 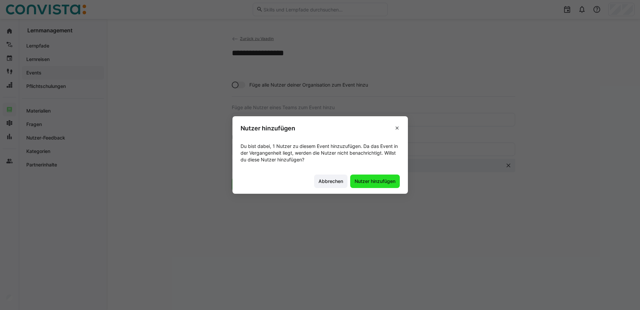 I want to click on span: Nutzer hinzufügen, so click(x=375, y=181).